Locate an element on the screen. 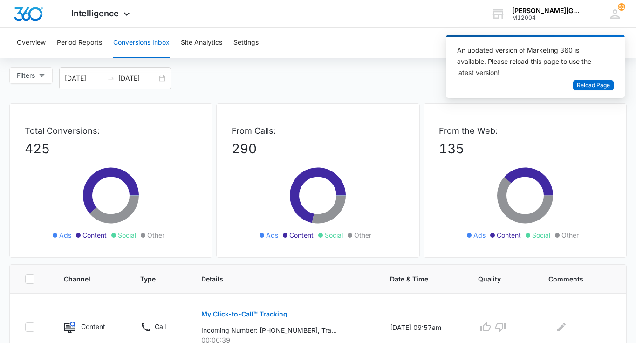 Image resolution: width=636 pixels, height=343 pixels. button: Settings is located at coordinates (246, 43).